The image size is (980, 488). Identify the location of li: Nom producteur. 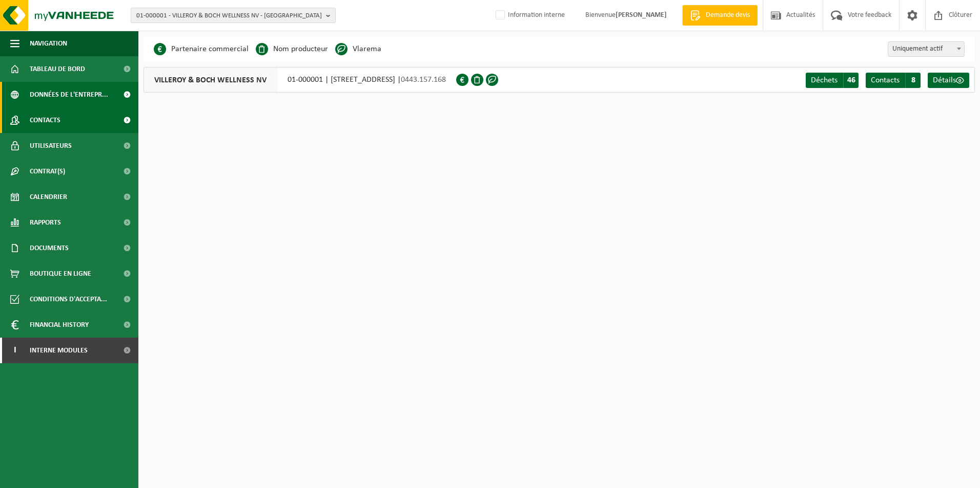
(291, 49).